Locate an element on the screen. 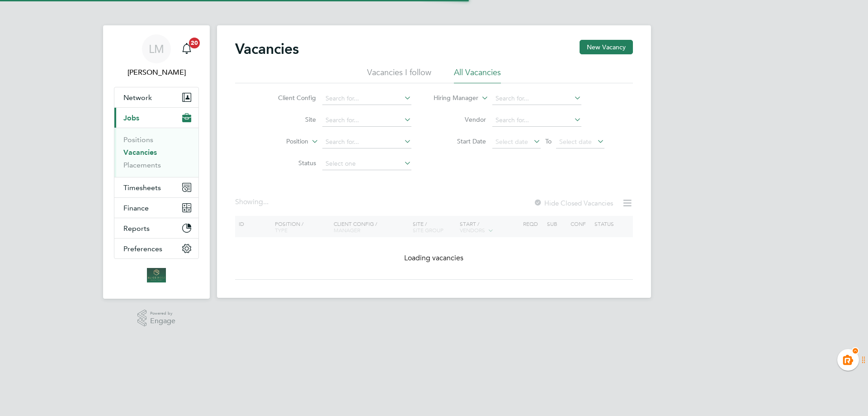 The height and width of the screenshot is (416, 868). span: Finance is located at coordinates (136, 208).